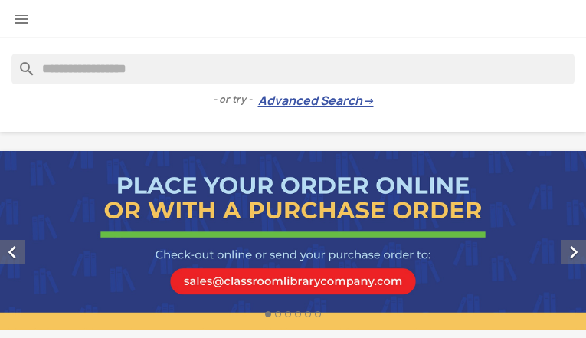  Describe the element at coordinates (293, 69) in the screenshot. I see `input: Search` at that location.